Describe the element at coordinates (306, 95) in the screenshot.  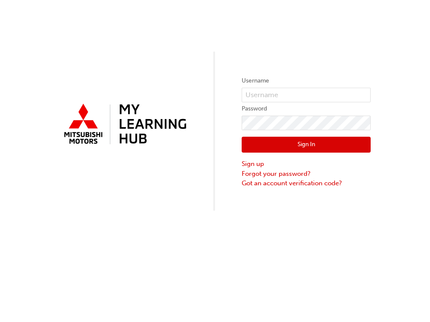
I see `input: Username` at that location.